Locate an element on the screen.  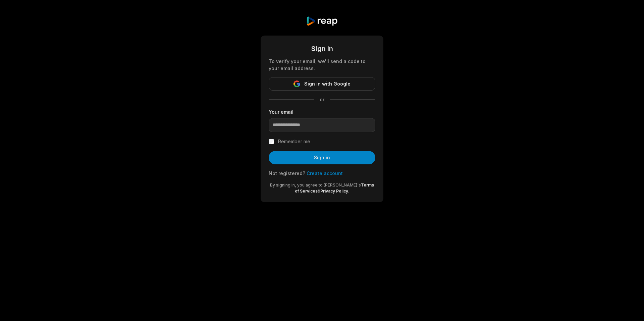
div: Sign in is located at coordinates (322, 49).